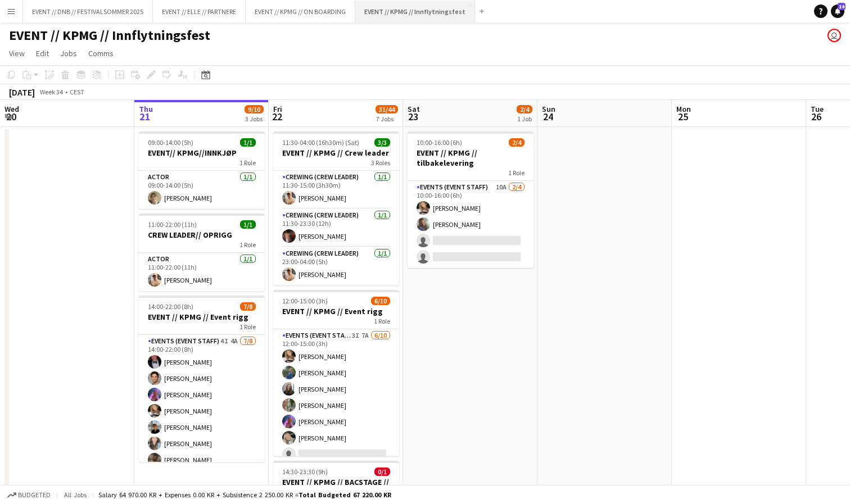  What do you see at coordinates (100, 53) in the screenshot?
I see `a: Comms` at bounding box center [100, 53].